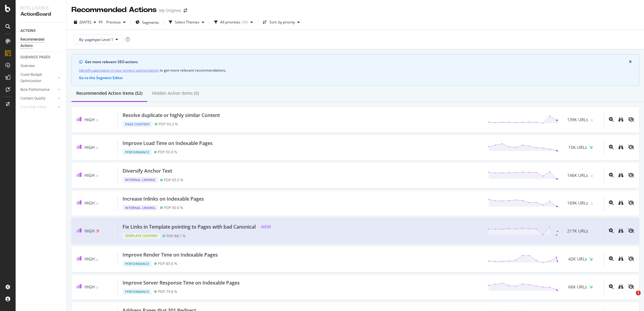 The image size is (644, 311). What do you see at coordinates (186, 11) in the screenshot?
I see `div: arrow-right-arrow-left` at bounding box center [186, 11].